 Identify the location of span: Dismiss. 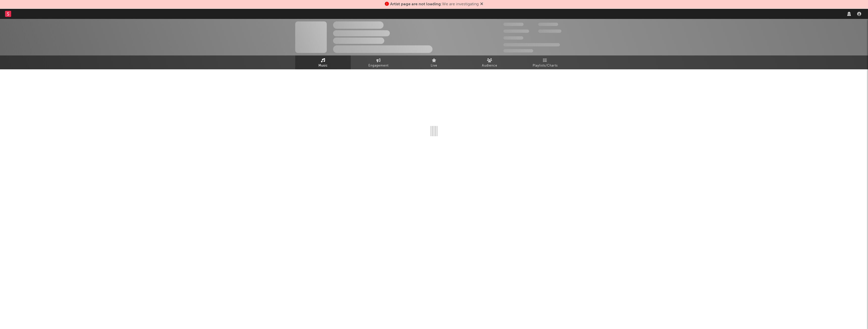
(482, 4).